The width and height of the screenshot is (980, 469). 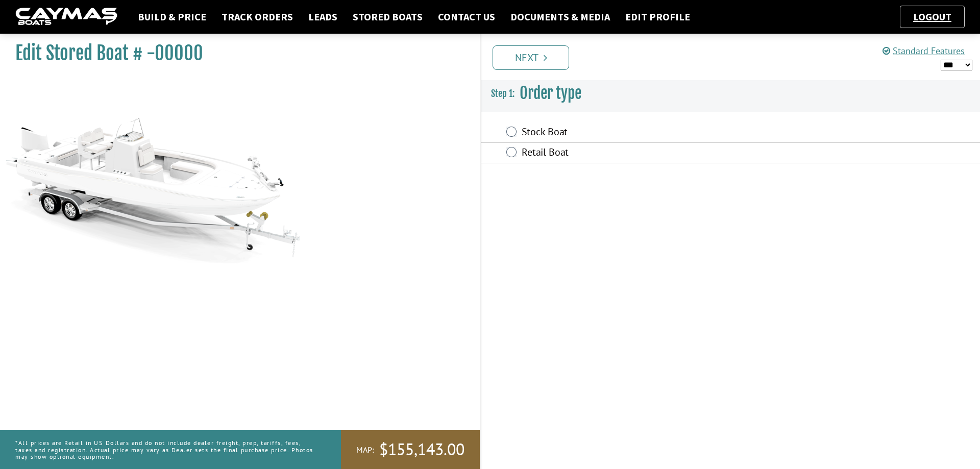 I want to click on a: Documents & Media, so click(x=560, y=17).